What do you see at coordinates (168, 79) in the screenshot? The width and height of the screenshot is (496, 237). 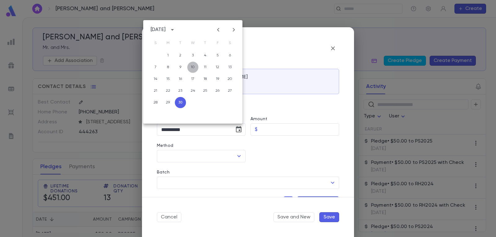 I see `button: 15` at bounding box center [168, 79].